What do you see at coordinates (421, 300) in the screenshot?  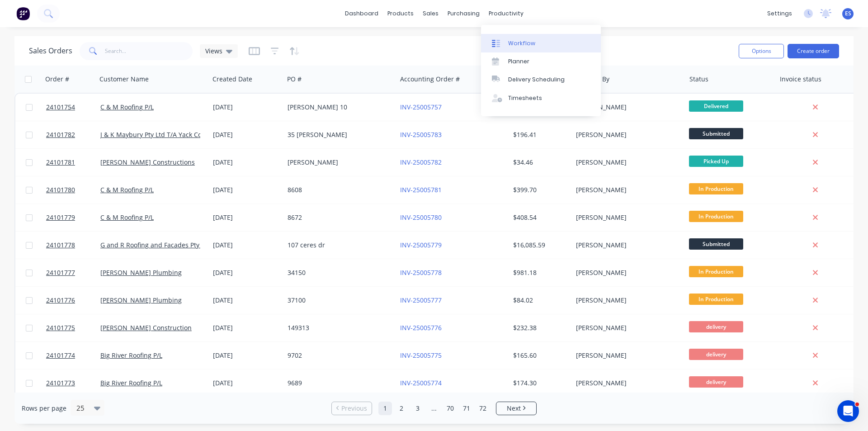 I see `a: INV-25005777` at bounding box center [421, 300].